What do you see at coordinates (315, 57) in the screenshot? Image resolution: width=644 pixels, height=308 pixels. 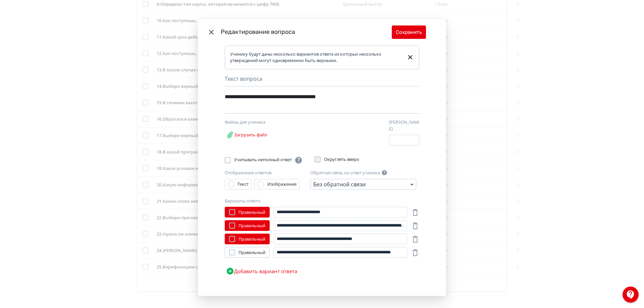 I see `div: Ученику будут даны несколько вариантов ответа из которых несколько утверждений могут одновременно...` at bounding box center [315, 57].